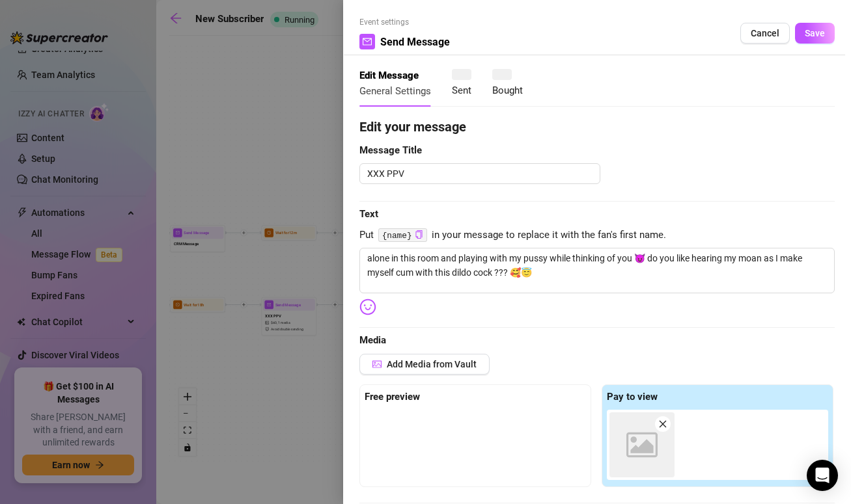 Image resolution: width=851 pixels, height=504 pixels. What do you see at coordinates (508, 91) in the screenshot?
I see `span: Bought` at bounding box center [508, 91].